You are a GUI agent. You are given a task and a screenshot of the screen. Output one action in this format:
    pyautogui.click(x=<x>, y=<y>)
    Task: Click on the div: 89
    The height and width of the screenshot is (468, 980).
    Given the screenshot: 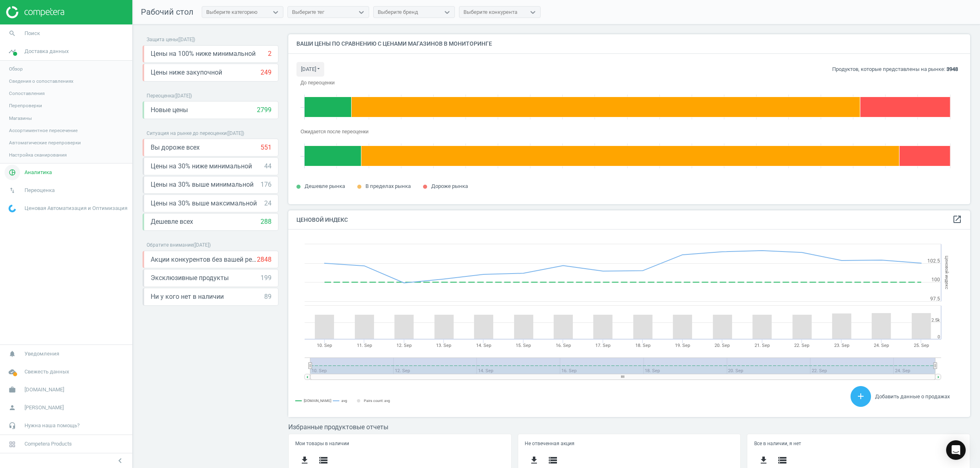 What is the action you would take?
    pyautogui.click(x=267, y=297)
    